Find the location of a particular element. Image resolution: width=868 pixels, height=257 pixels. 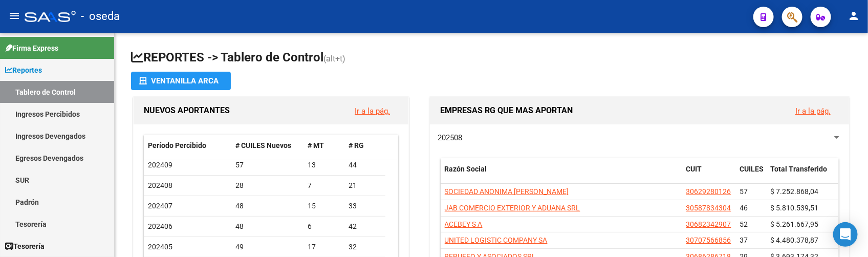

span: Firma Express is located at coordinates (32, 48).